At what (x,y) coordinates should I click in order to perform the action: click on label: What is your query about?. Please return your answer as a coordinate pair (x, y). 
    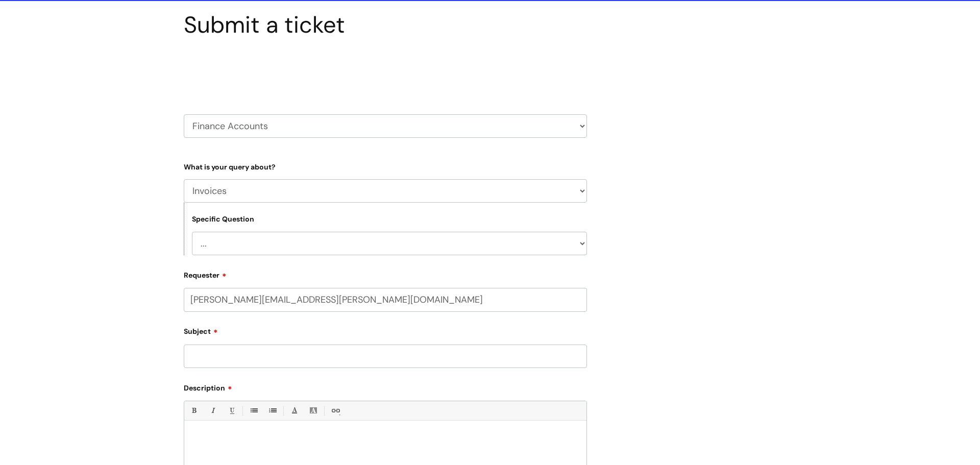
    Looking at the image, I should click on (385, 166).